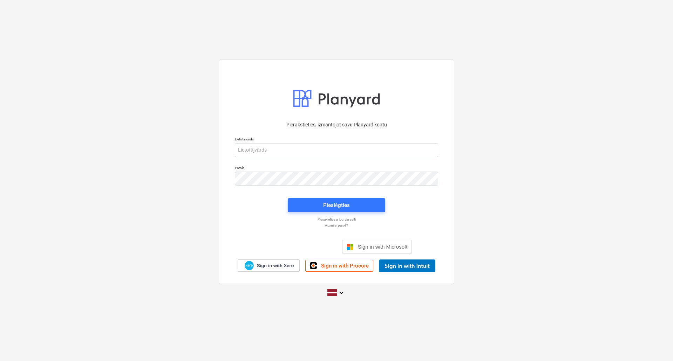  Describe the element at coordinates (345, 266) in the screenshot. I see `span: Sign in with Procore` at that location.